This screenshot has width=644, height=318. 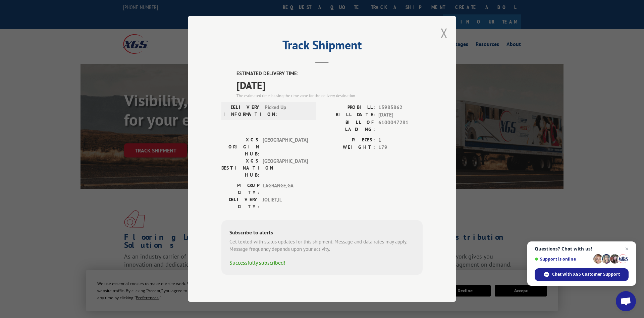 What do you see at coordinates (400, 107) in the screenshot?
I see `span: 15985862` at bounding box center [400, 107].